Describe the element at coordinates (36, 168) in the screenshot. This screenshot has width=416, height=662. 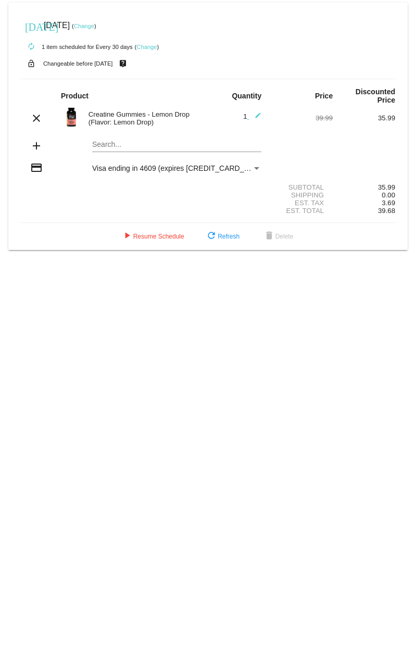
I see `mat-icon: credit_card` at that location.